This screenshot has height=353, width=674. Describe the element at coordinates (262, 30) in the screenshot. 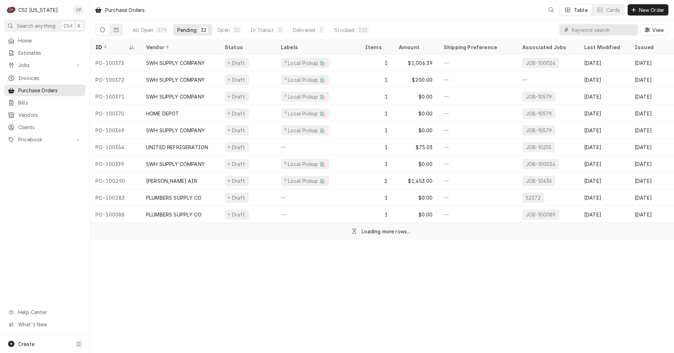

I see `div: In Transit` at that location.